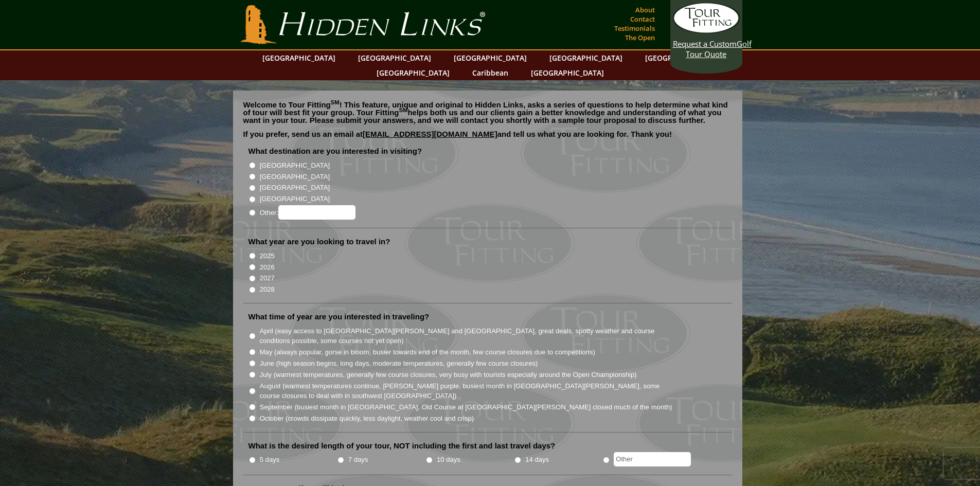  What do you see at coordinates (267, 267) in the screenshot?
I see `label: 2026` at bounding box center [267, 267].